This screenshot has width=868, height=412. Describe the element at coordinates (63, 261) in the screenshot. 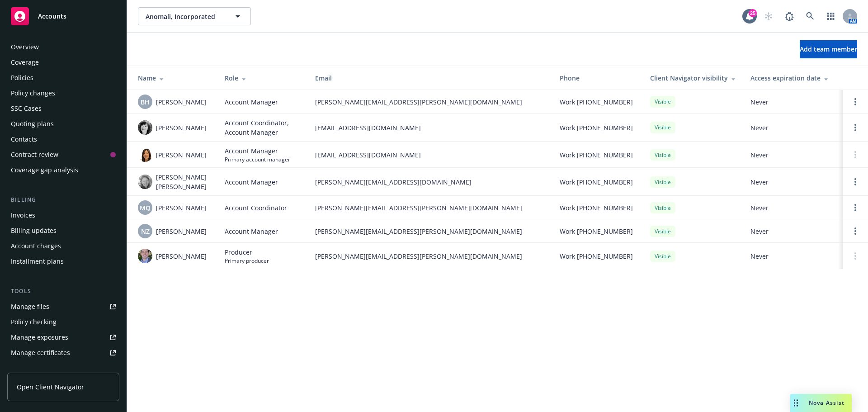

I see `a: Installment plans` at that location.